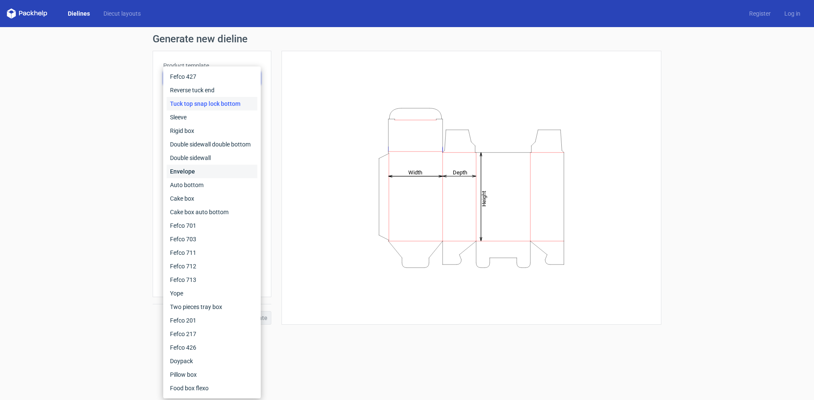  What do you see at coordinates (212, 321) in the screenshot?
I see `div: Fefco 201` at bounding box center [212, 321].